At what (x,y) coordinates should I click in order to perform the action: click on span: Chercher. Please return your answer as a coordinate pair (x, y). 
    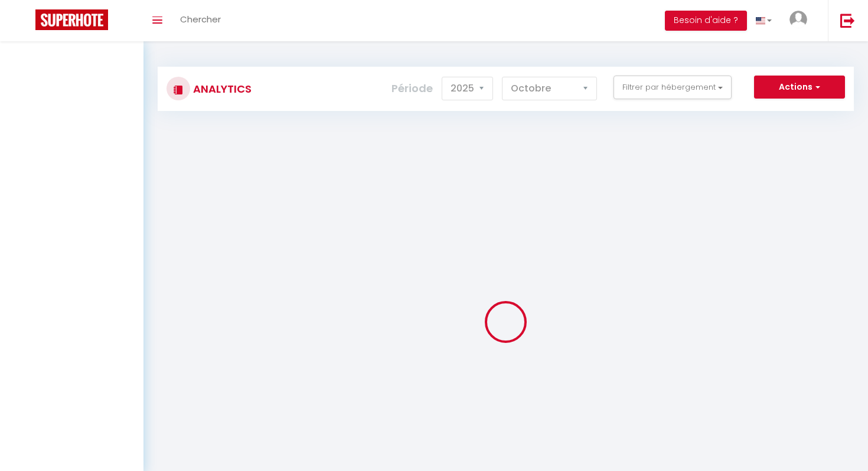
    Looking at the image, I should click on (200, 18).